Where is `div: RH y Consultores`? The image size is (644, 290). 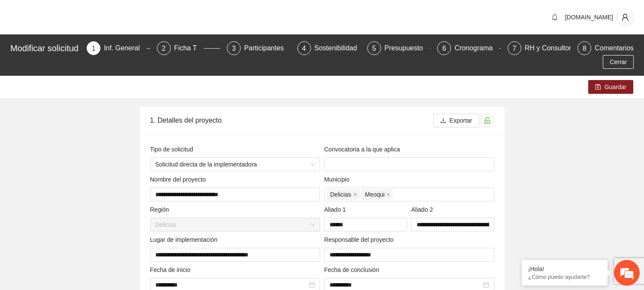 div: RH y Consultores is located at coordinates (555, 48).